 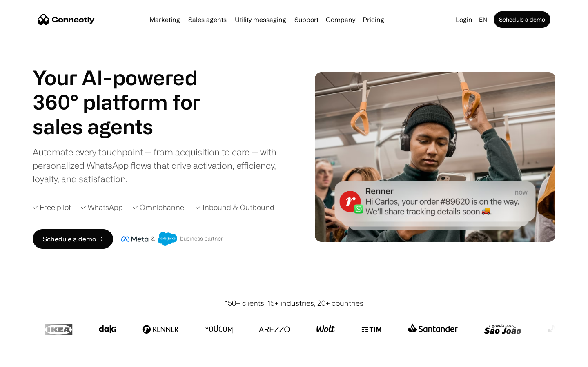 What do you see at coordinates (464, 20) in the screenshot?
I see `a: Login` at bounding box center [464, 20].